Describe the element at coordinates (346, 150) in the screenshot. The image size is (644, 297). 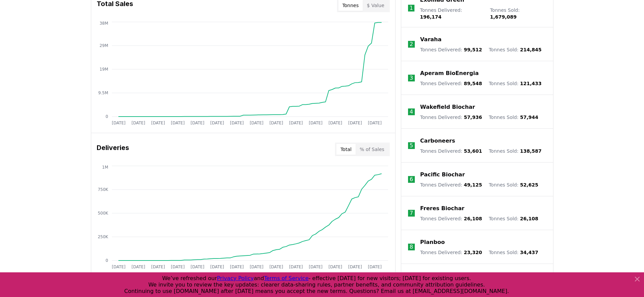
I see `button: Total` at that location.